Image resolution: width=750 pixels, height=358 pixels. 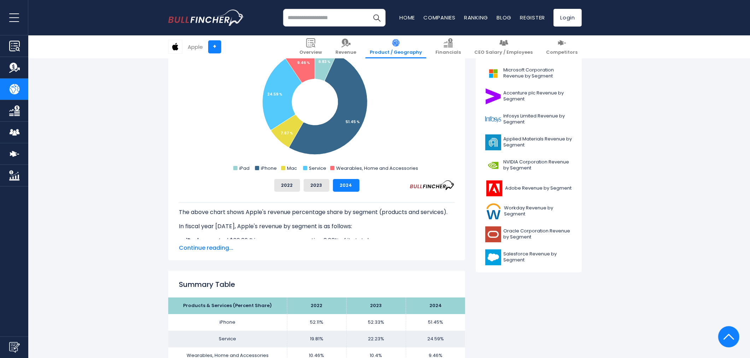 I want to click on a: Competitors, so click(x=562, y=47).